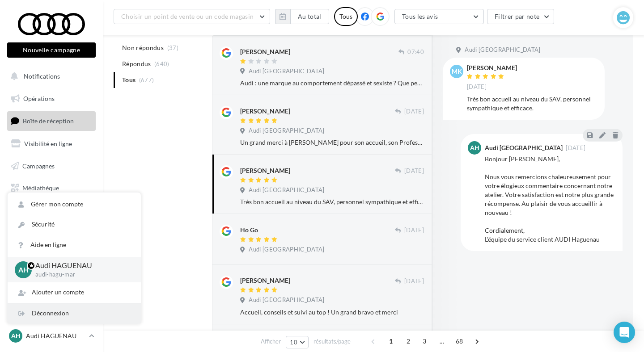 The width and height of the screenshot is (644, 352). Describe the element at coordinates (52, 120) in the screenshot. I see `a: Boîte de réception` at that location.